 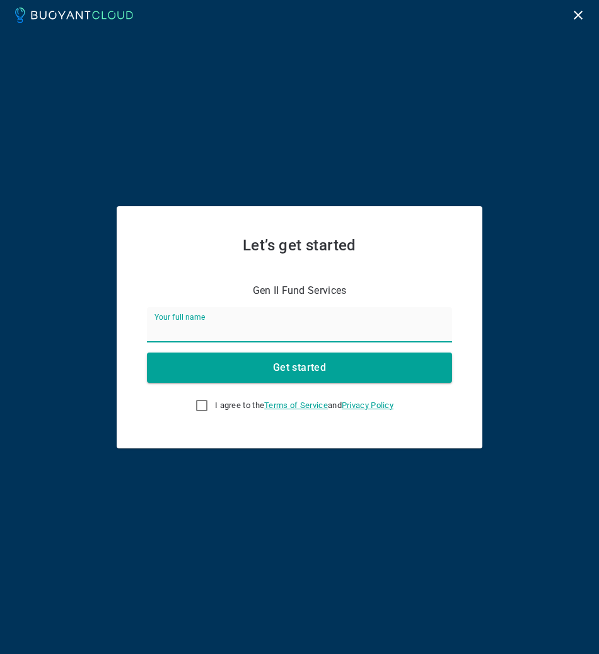 I want to click on button: Get started, so click(x=300, y=368).